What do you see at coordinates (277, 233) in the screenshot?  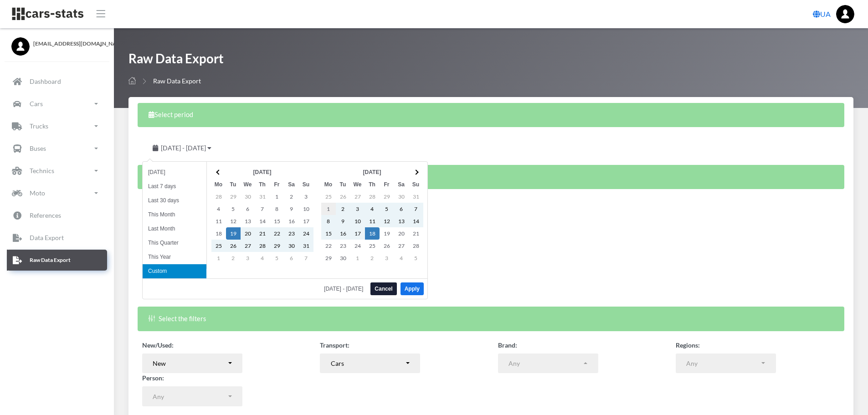 I see `td: 22` at bounding box center [277, 233].